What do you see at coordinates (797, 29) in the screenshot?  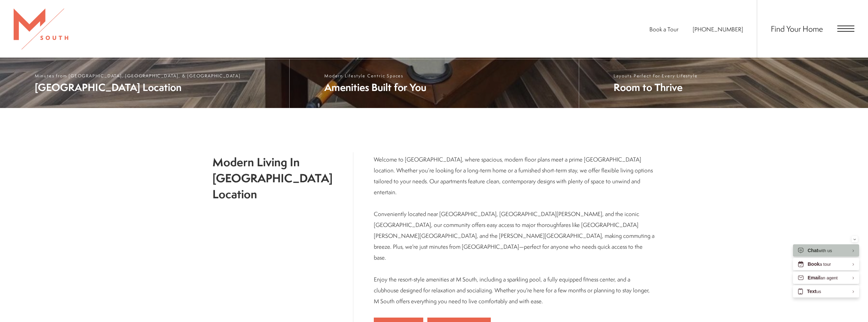 I see `a: Find Your Home` at bounding box center [797, 29].